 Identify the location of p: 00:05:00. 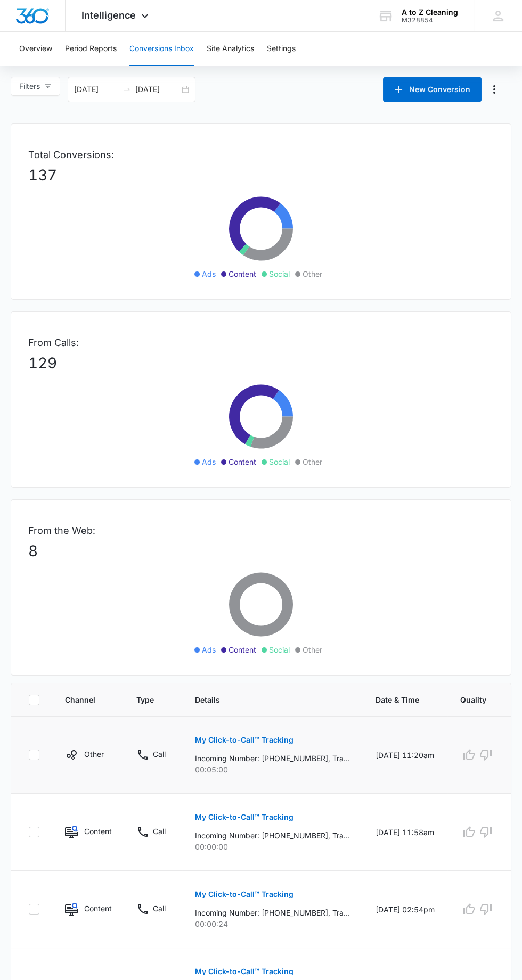
(272, 769).